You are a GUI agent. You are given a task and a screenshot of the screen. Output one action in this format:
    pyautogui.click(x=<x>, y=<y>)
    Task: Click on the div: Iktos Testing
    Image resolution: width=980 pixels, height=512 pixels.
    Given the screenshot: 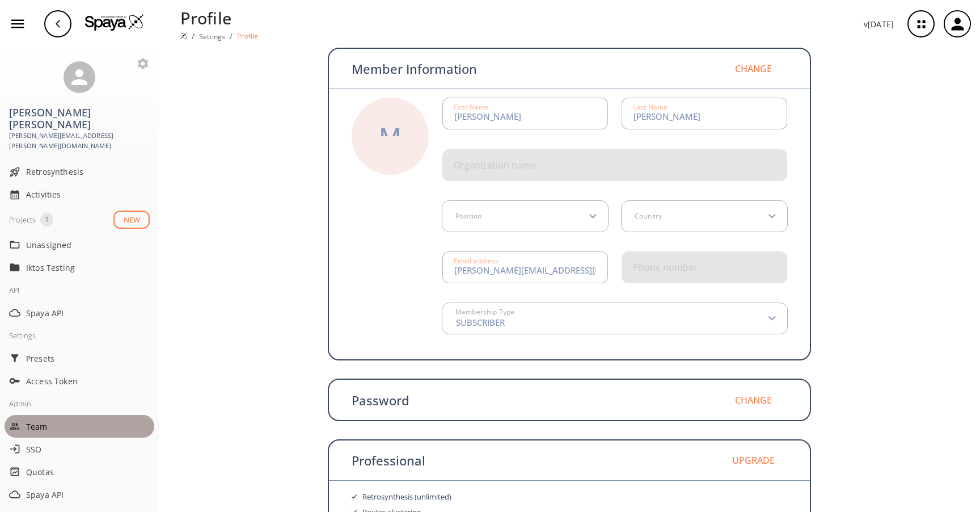 What is the action you would take?
    pyautogui.click(x=79, y=268)
    